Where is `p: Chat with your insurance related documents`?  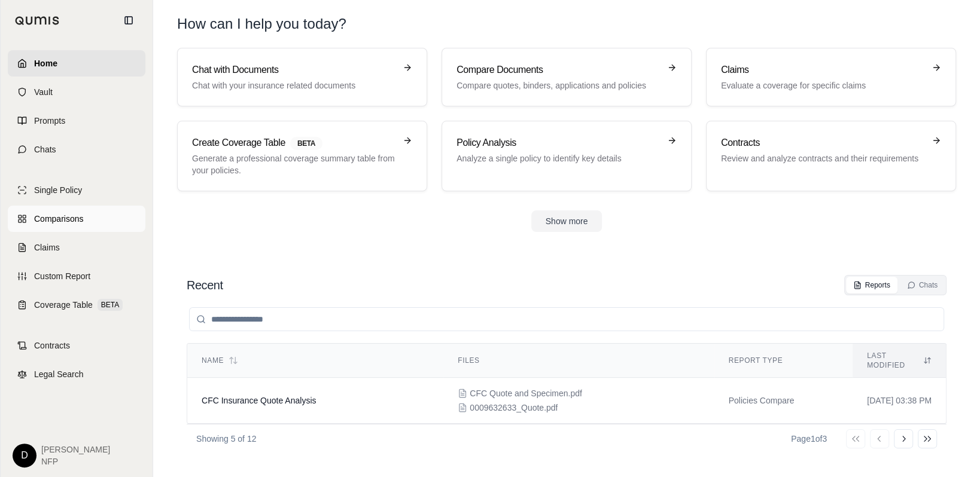 p: Chat with your insurance related documents is located at coordinates (294, 85).